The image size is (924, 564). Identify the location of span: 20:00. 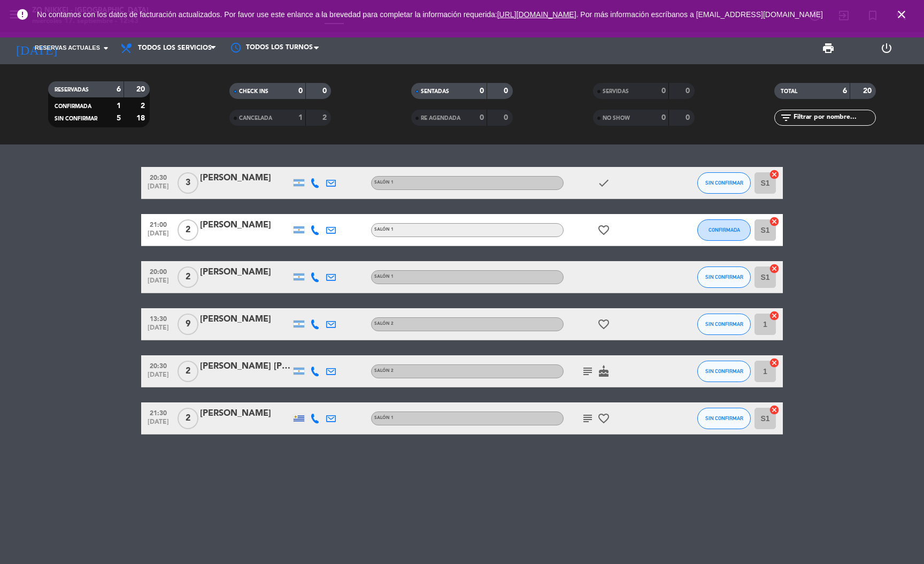
(159, 271).